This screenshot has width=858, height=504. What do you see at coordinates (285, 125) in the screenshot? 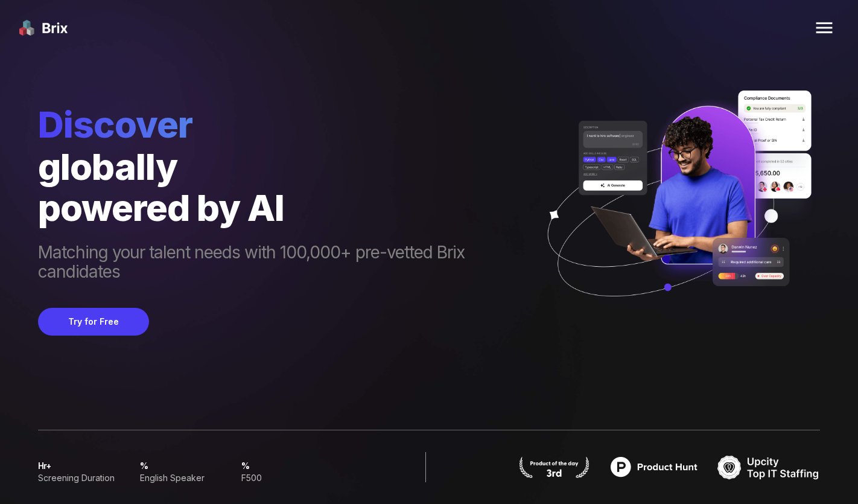
I see `span: Discover` at bounding box center [285, 125].